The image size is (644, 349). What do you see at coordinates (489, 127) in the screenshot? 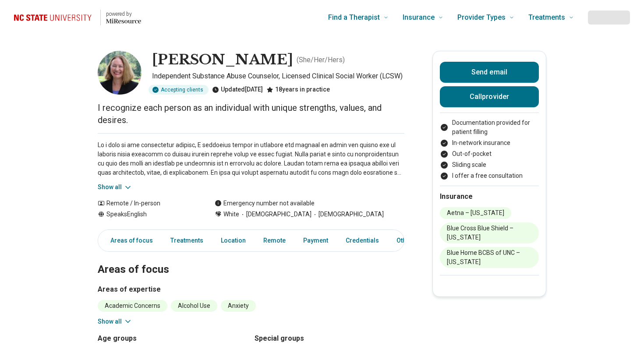
I see `li: Documentation provided for patient filling` at bounding box center [489, 127].